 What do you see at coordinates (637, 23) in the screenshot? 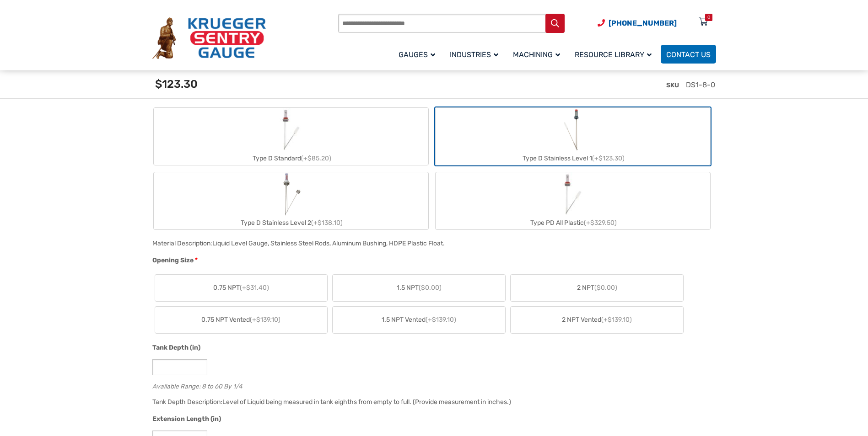
I see `a: Phone Number (920) 434-8860` at bounding box center [637, 23].